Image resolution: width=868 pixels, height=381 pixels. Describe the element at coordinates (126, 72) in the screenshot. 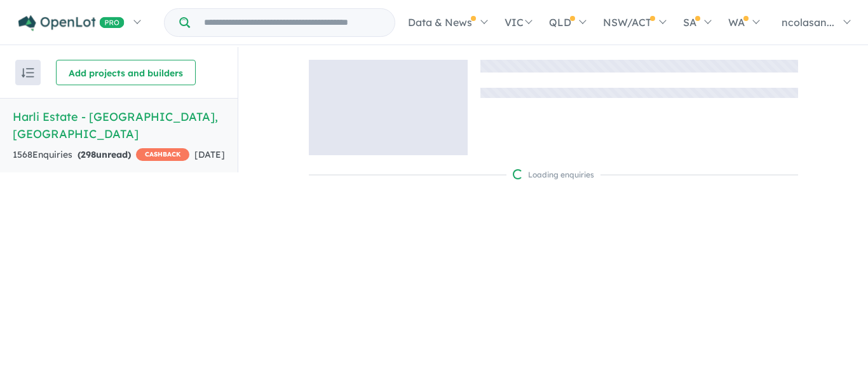

I see `button: Add projects and builders` at that location.